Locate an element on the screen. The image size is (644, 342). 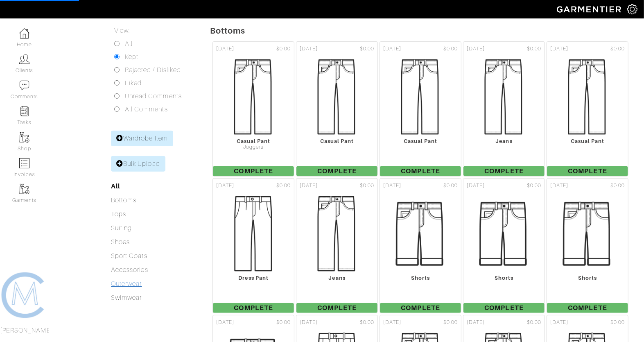
a: Outerwear is located at coordinates (126, 284).